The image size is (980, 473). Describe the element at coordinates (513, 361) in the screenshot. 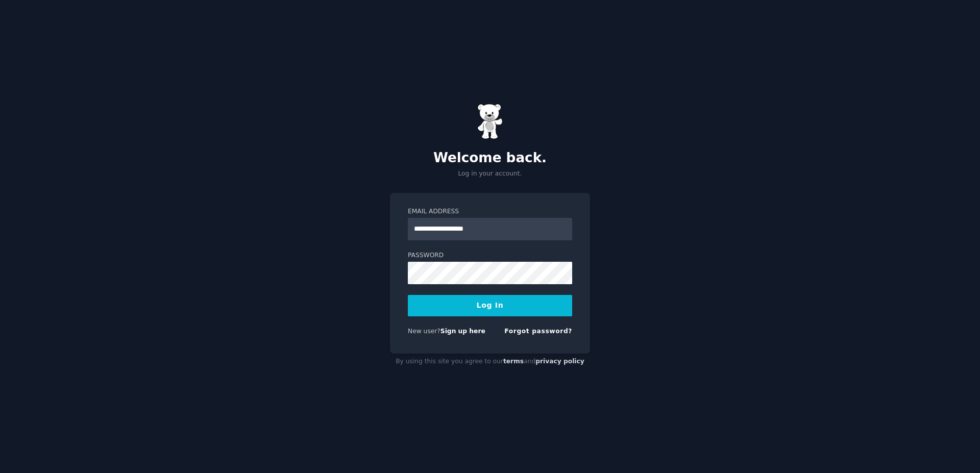

I see `a: terms` at that location.